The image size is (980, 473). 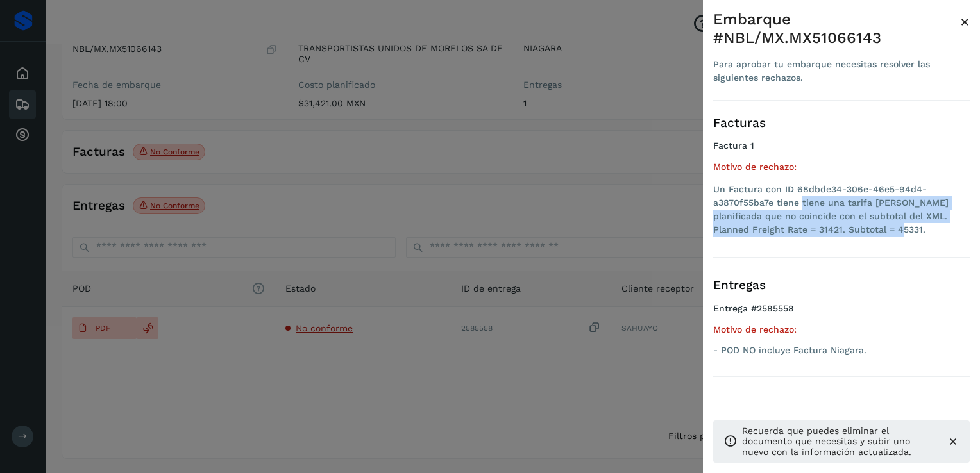 I want to click on h4: Entrega #2585558, so click(x=841, y=314).